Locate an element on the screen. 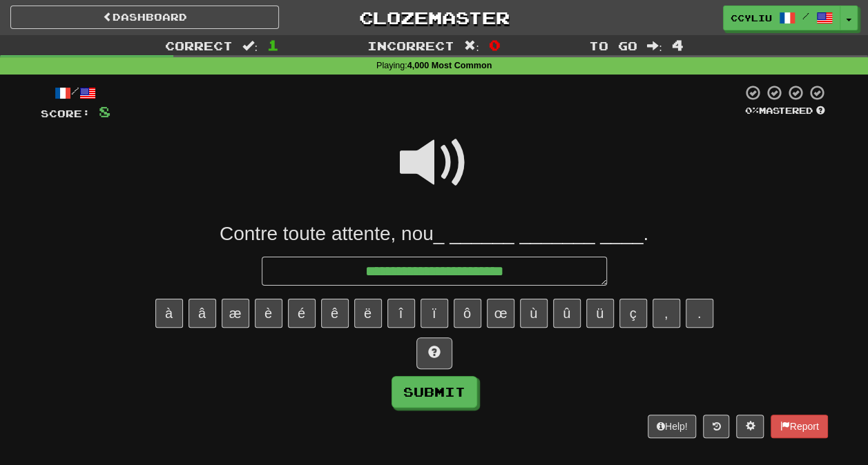 The image size is (868, 465). button: ô is located at coordinates (468, 313).